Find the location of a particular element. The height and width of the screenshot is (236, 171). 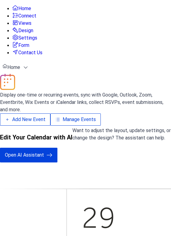

a: Connect is located at coordinates (24, 16).